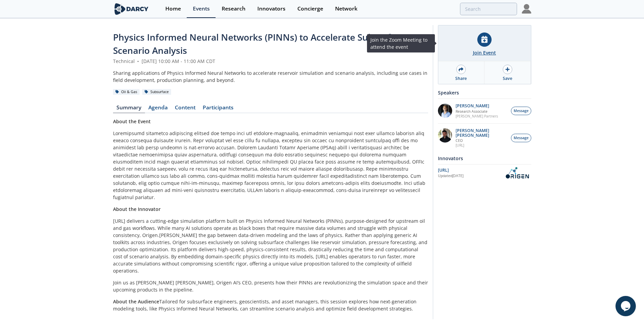 The height and width of the screenshot is (323, 644). Describe the element at coordinates (516, 173) in the screenshot. I see `img: OriGen.AI` at that location.